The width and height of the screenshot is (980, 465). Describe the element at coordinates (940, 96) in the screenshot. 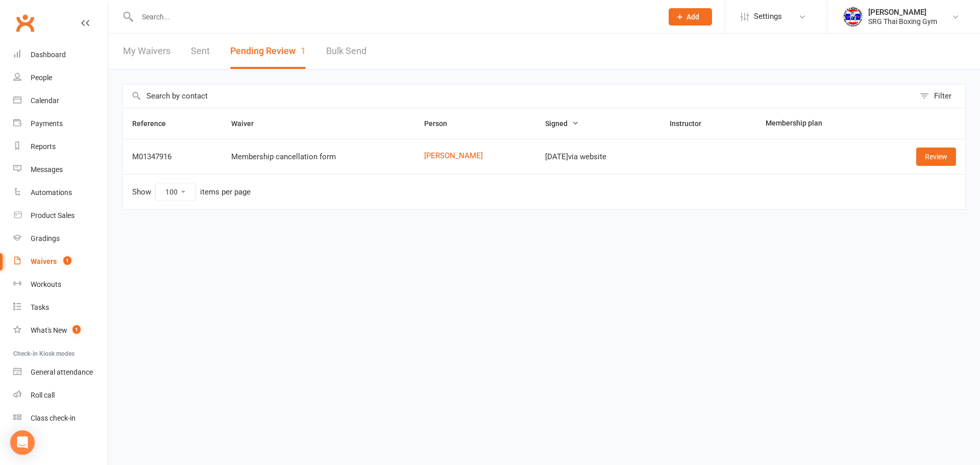

I see `button: Filter` at that location.